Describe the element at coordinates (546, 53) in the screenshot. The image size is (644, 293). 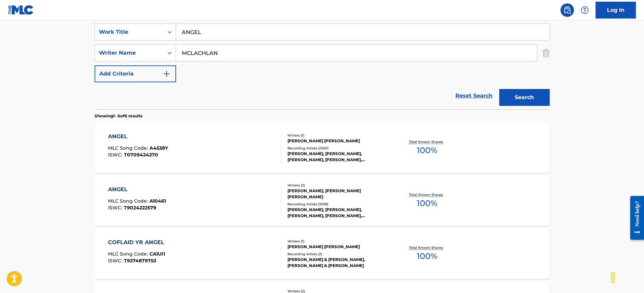
I see `img: Delete Criterion` at that location.